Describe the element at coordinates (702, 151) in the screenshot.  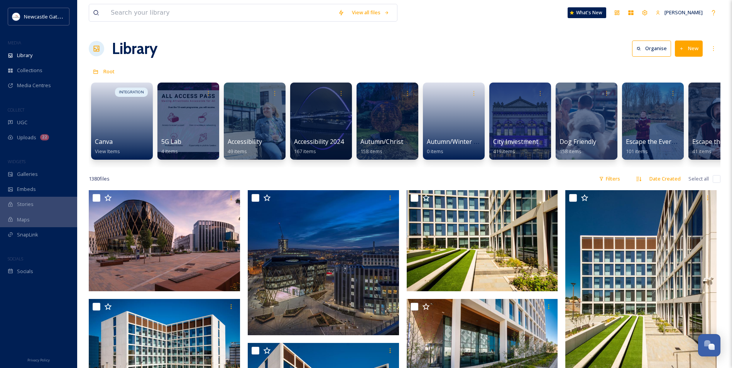
I see `span: 41 items` at that location.